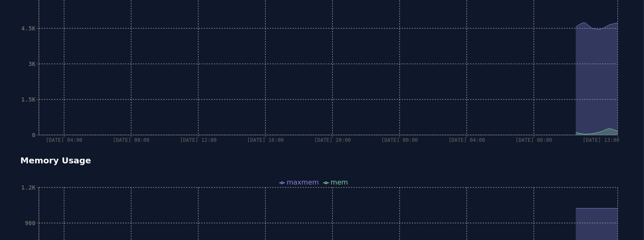 The width and height of the screenshot is (644, 240). Describe the element at coordinates (28, 28) in the screenshot. I see `tspan: 4.5K` at that location.